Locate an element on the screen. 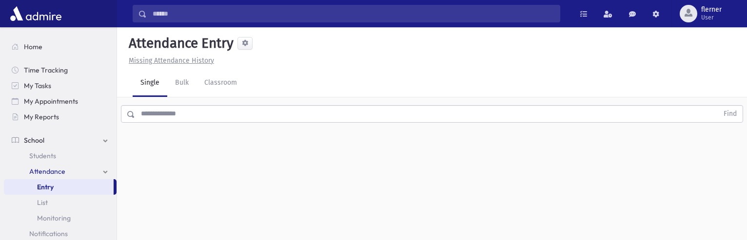 The height and width of the screenshot is (240, 747). span: My Reports is located at coordinates (41, 117).